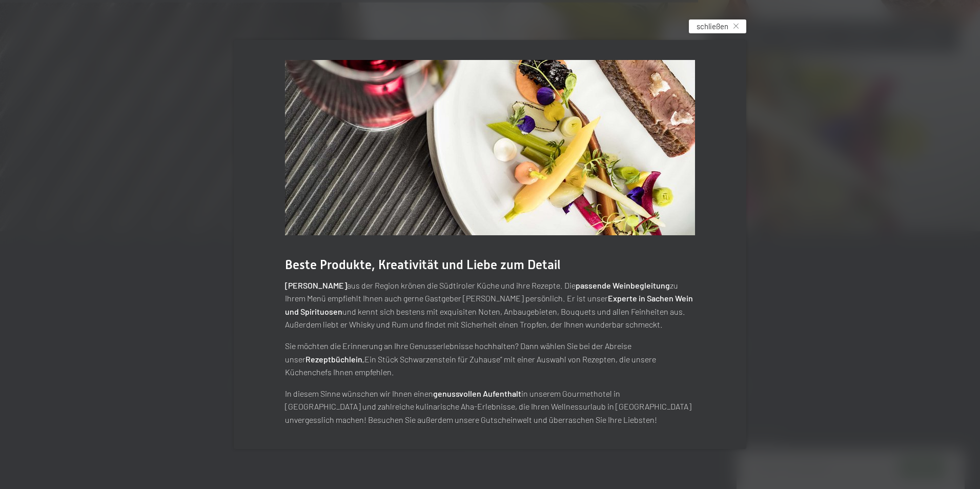 This screenshot has width=980, height=489. What do you see at coordinates (490, 359) in the screenshot?
I see `p: Sie möchten die Erinnerung an Ihre Genusserlebnisse hochhalten? Dann wählen Sie bei der Abreise u...` at bounding box center [490, 359].